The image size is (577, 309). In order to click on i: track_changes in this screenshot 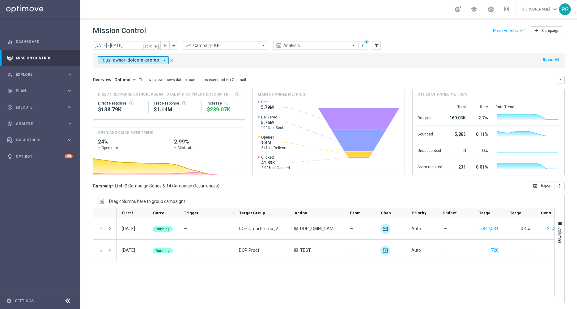, I will do `click(10, 124)`.